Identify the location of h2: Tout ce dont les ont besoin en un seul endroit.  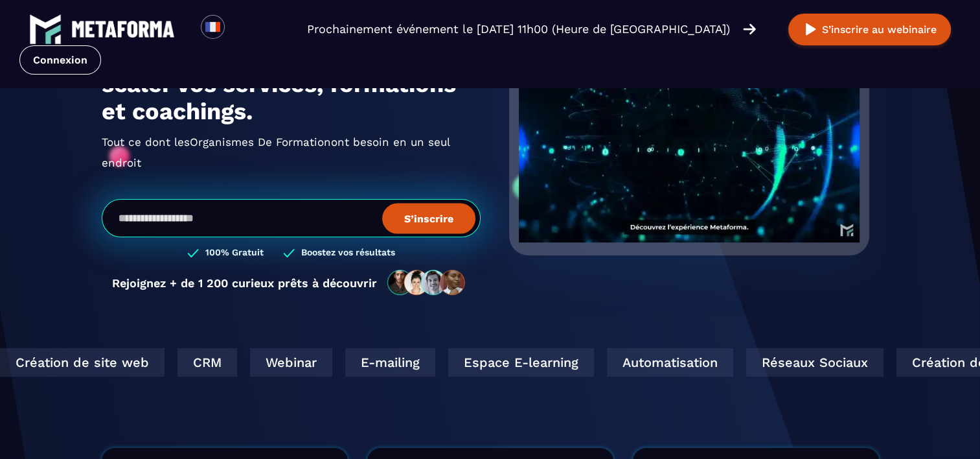
(291, 152).